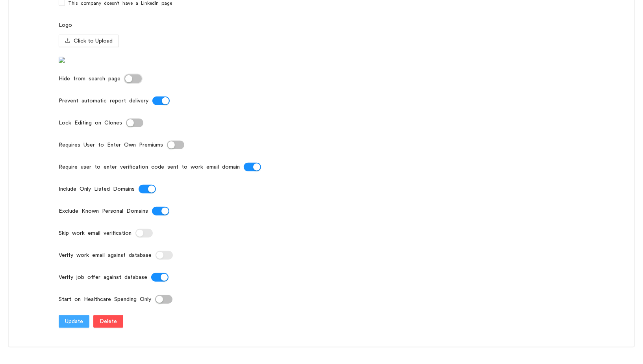 The width and height of the screenshot is (643, 364). What do you see at coordinates (106, 101) in the screenshot?
I see `label: Prevent automatic report delivery` at bounding box center [106, 101].